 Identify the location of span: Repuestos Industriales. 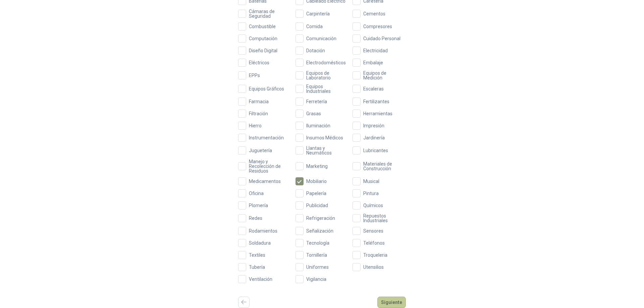
(383, 219).